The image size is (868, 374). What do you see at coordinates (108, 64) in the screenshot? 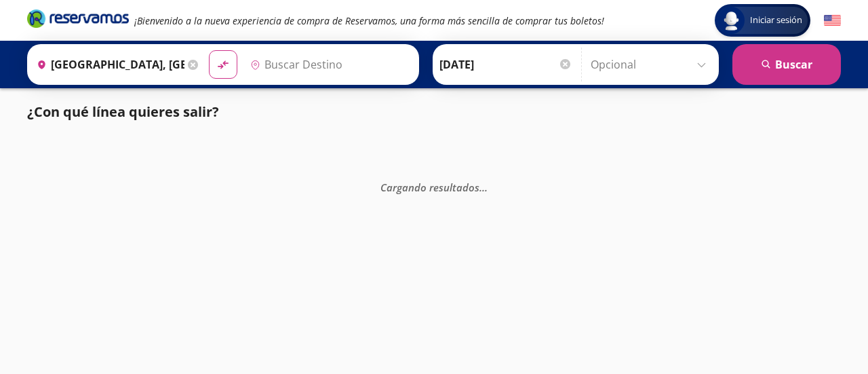
I see `input: Buscar Origen` at bounding box center [108, 64].